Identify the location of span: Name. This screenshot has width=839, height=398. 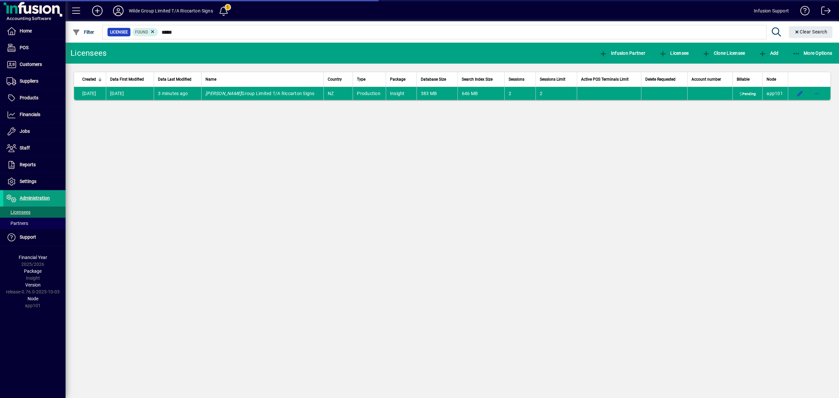
(211, 79).